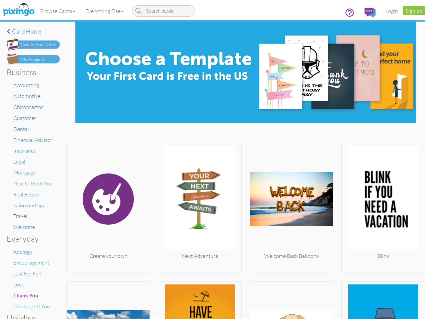 The height and width of the screenshot is (319, 425). I want to click on a: Browse Cards, so click(58, 11).